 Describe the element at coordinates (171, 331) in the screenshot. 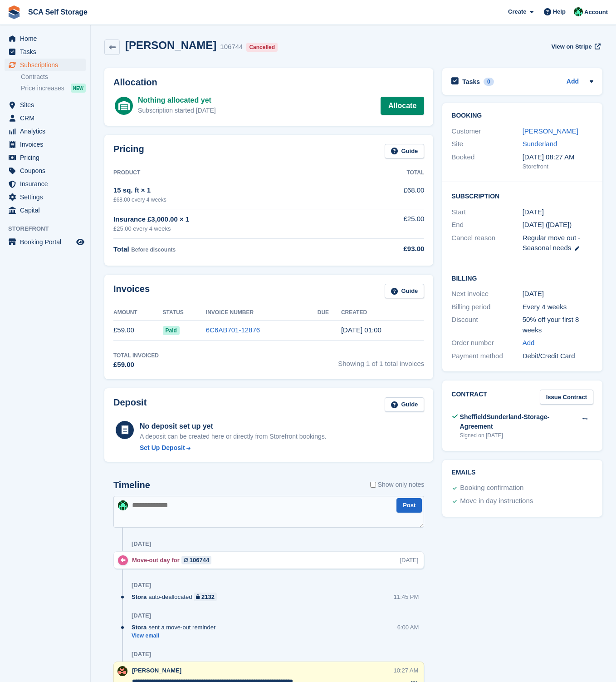

I see `span: Paid` at that location.